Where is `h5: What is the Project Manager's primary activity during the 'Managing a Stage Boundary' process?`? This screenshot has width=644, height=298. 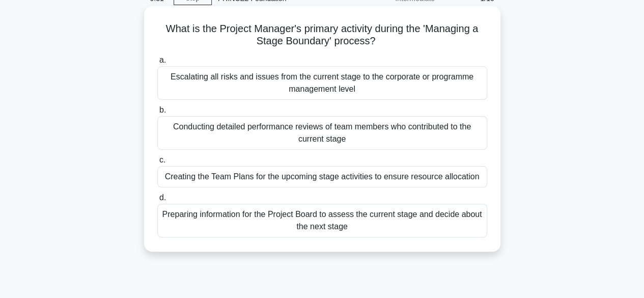 h5: What is the Project Manager's primary activity during the 'Managing a Stage Boundary' process? is located at coordinates (322, 35).